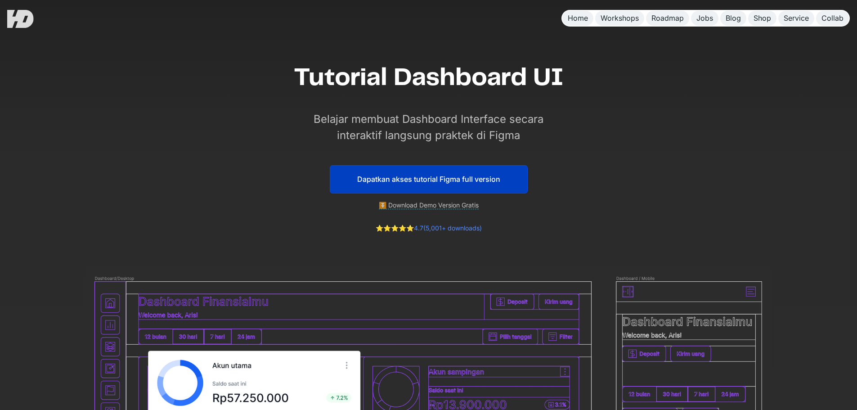 The height and width of the screenshot is (410, 857). I want to click on div: Blog, so click(733, 18).